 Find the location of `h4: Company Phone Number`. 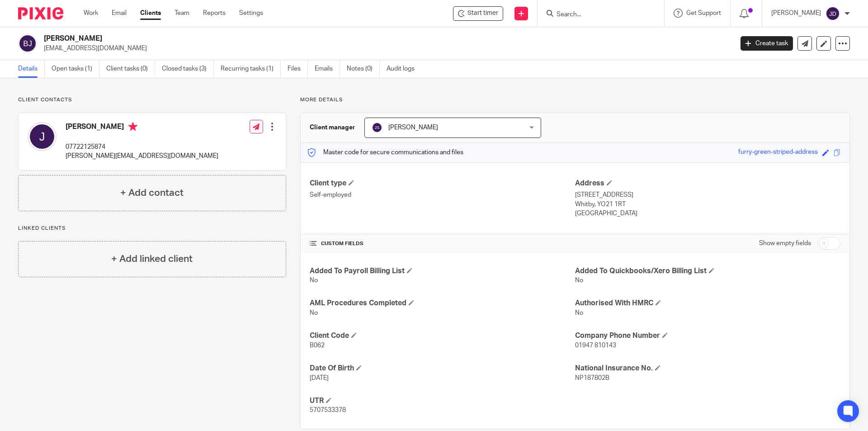

h4: Company Phone Number is located at coordinates (707, 335).